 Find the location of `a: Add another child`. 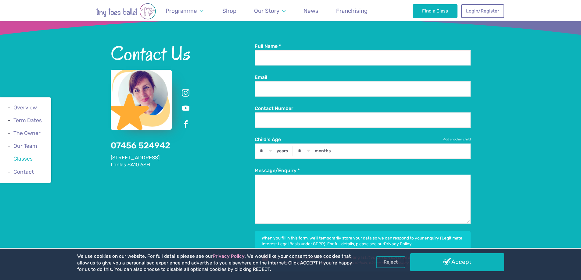

a: Add another child is located at coordinates (457, 140).